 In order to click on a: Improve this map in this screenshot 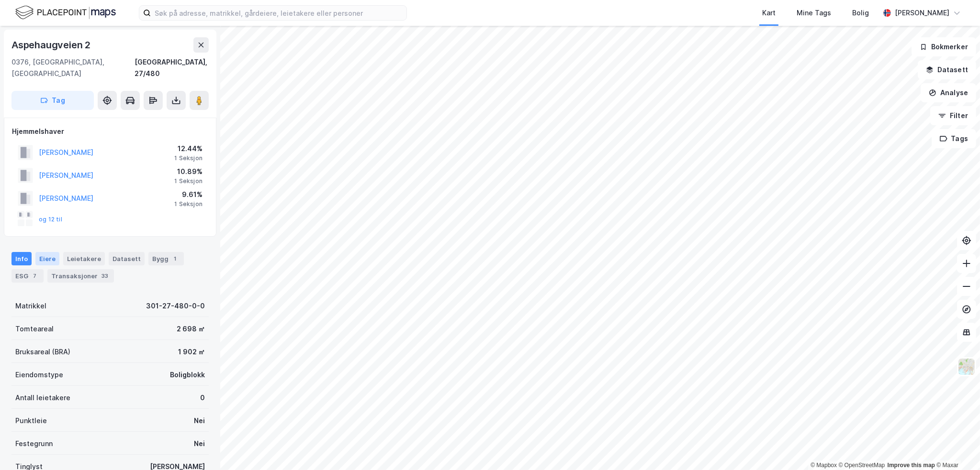, I will do `click(911, 466)`.